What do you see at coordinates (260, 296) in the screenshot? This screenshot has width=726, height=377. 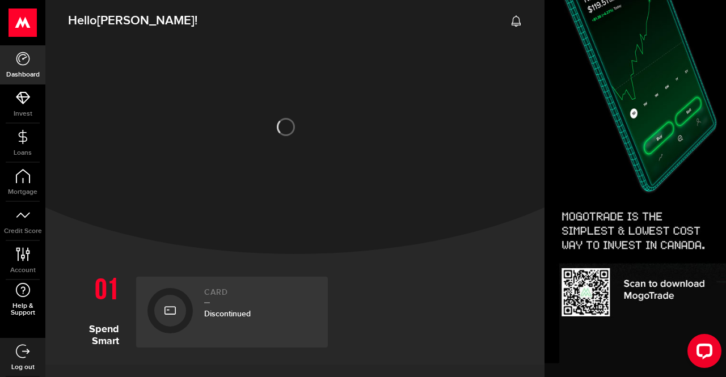 I see `h2: Card` at bounding box center [260, 296].